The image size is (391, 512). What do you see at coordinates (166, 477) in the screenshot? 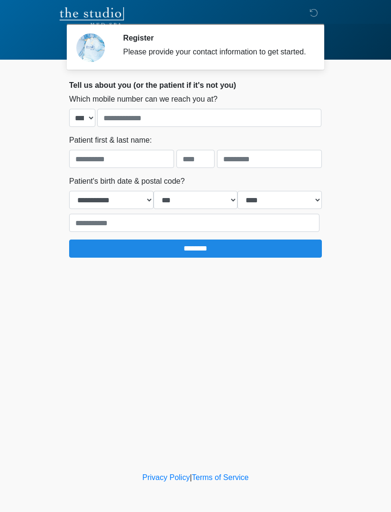
I see `a: Privacy Policy` at bounding box center [166, 477].